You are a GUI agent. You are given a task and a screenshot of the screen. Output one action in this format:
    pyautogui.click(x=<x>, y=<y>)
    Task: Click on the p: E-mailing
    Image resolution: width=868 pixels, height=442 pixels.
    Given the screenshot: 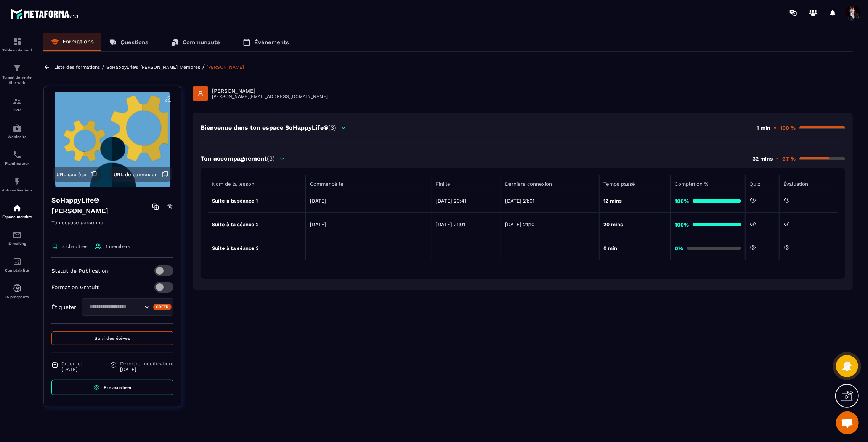 What is the action you would take?
    pyautogui.click(x=17, y=243)
    